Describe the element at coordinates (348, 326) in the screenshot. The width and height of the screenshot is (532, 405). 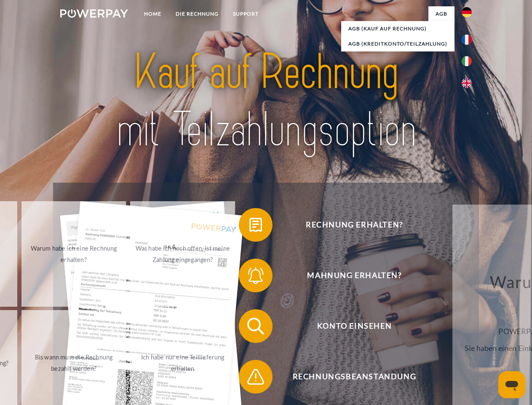
I see `button: Konto einsehen` at that location.